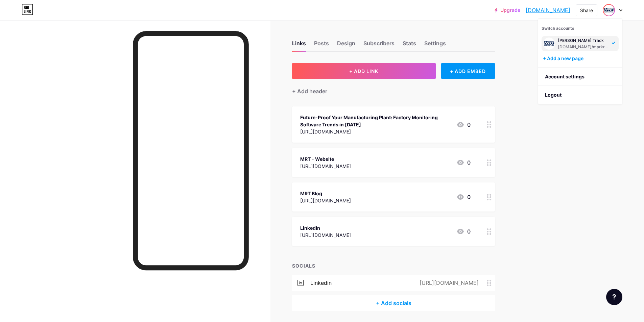 The height and width of the screenshot is (322, 644). What do you see at coordinates (587, 10) in the screenshot?
I see `div: Share` at bounding box center [587, 10].